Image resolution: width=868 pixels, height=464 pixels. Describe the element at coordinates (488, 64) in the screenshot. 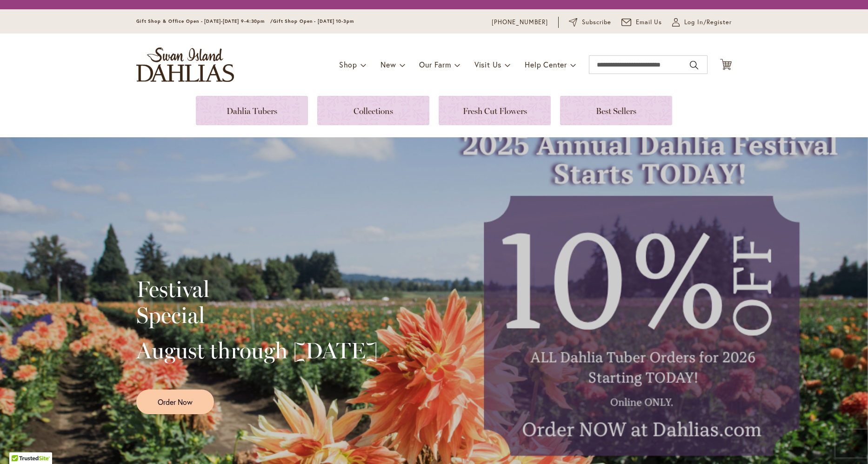

I see `span: Visit Us` at that location.